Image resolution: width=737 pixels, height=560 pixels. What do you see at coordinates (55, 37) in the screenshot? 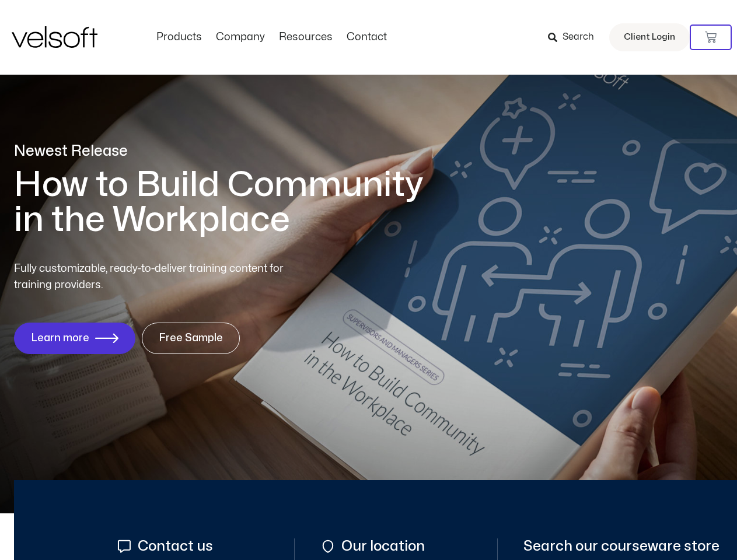
I see `img: Velsoft Training Materials` at bounding box center [55, 37].